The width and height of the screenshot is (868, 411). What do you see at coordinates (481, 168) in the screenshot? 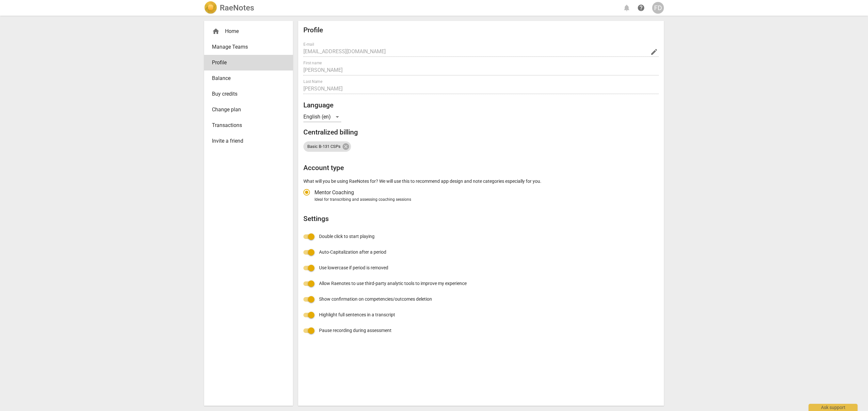
I see `h2: Account type` at bounding box center [481, 168].